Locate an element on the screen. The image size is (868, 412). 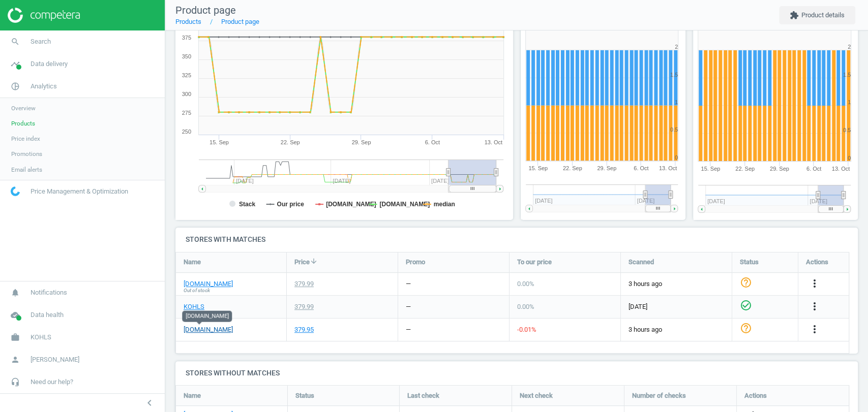
span: Data health is located at coordinates (47, 315).